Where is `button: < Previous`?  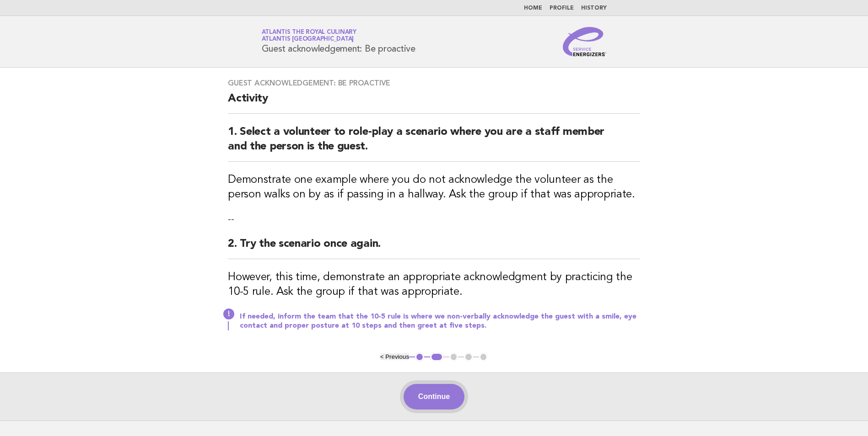
button: < Previous is located at coordinates (395, 357).